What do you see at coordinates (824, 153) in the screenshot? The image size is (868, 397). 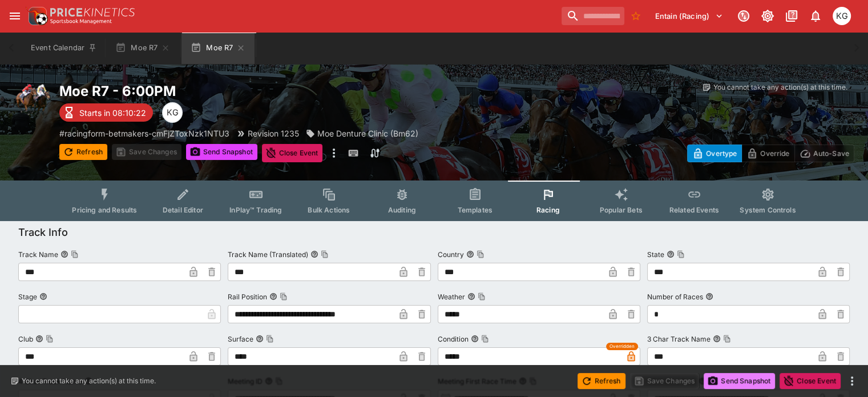 I see `button: Auto-Save` at bounding box center [824, 153].